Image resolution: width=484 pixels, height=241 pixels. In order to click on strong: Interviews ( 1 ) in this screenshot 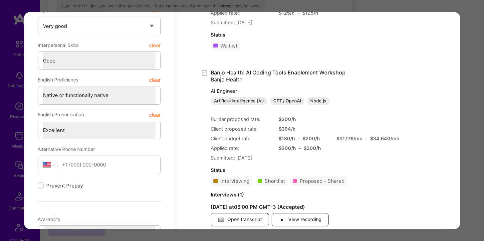, I will do `click(227, 195)`.